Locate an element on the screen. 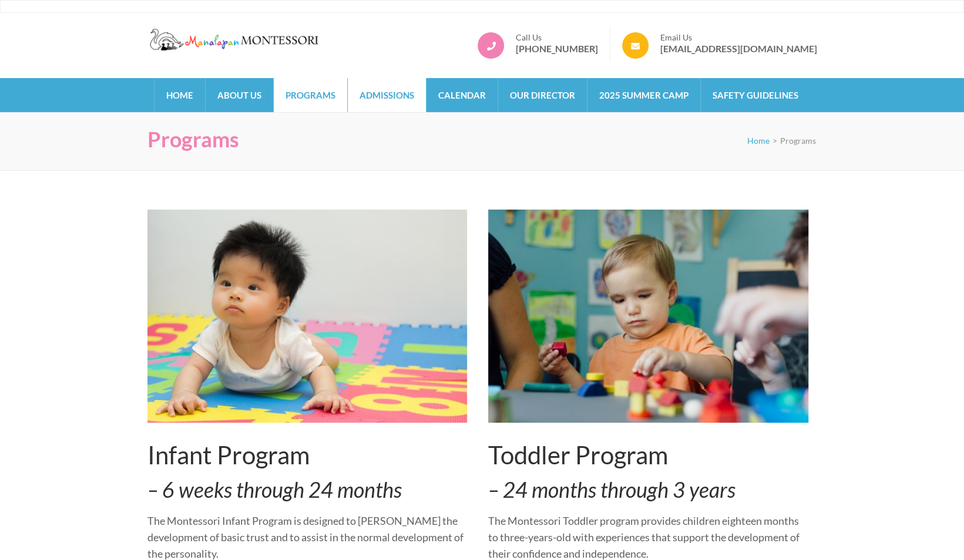 This screenshot has height=560, width=964. a: Our Director is located at coordinates (542, 95).